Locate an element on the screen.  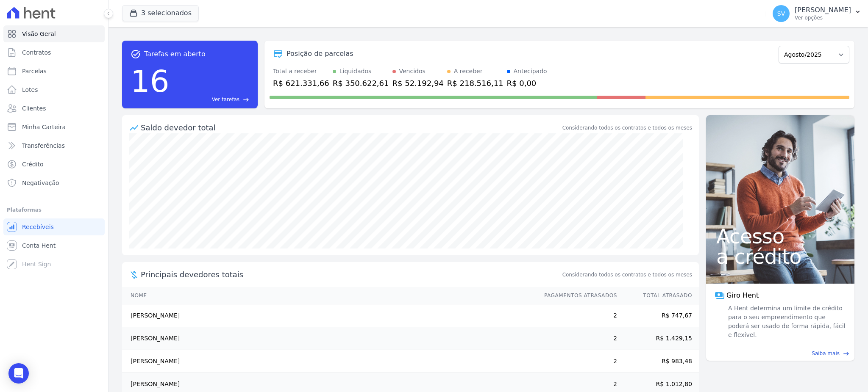
button: 3 selecionados is located at coordinates (160, 13).